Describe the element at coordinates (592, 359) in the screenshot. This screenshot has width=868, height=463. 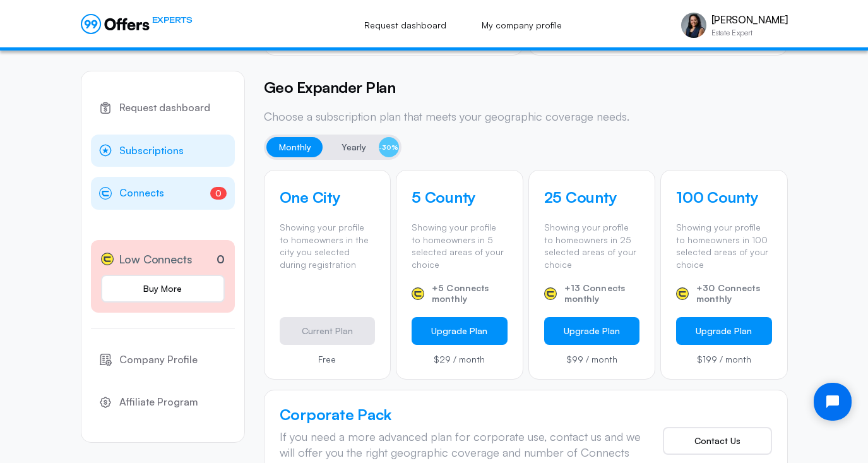
I see `p: $99 / month` at that location.